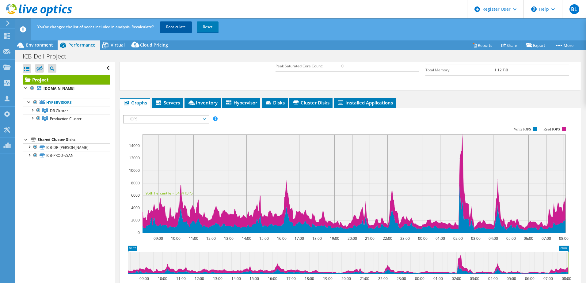 The image size is (586, 283). I want to click on span: Disks, so click(274, 103).